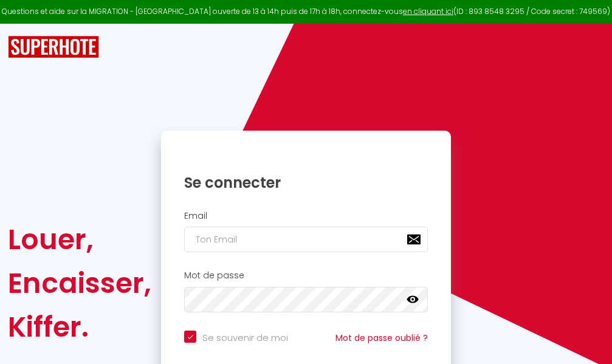 The image size is (612, 364). Describe the element at coordinates (382, 338) in the screenshot. I see `a: Mot de passe oublié ?` at that location.